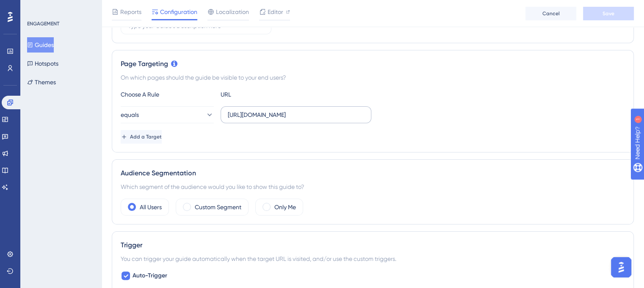 This screenshot has height=288, width=644. What do you see at coordinates (129, 115) in the screenshot?
I see `span: equals` at bounding box center [129, 115].